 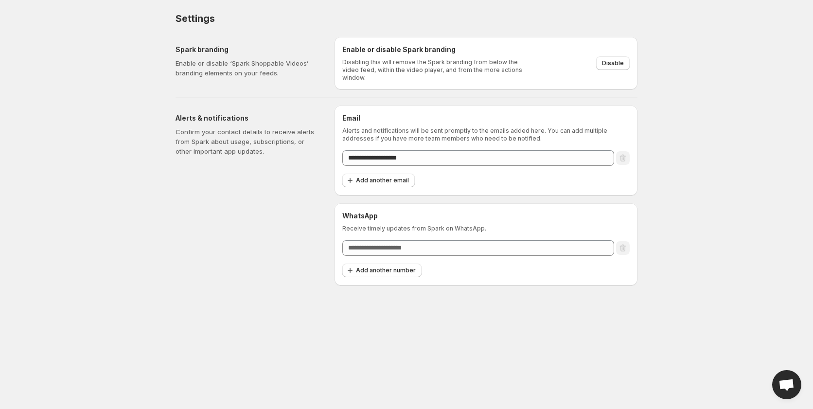 What do you see at coordinates (386, 270) in the screenshot?
I see `span: Add another number` at bounding box center [386, 270].